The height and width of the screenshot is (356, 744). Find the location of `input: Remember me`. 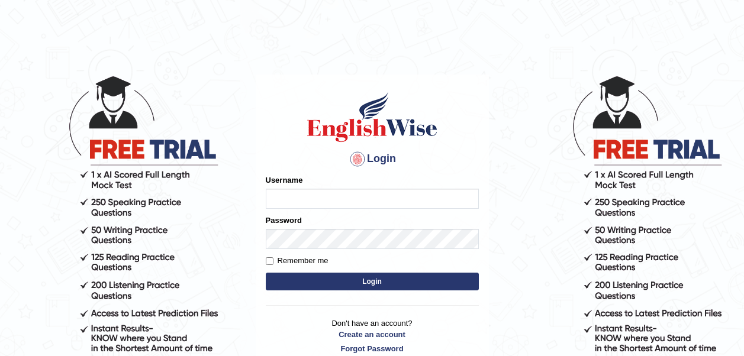

input: Remember me is located at coordinates (269, 261).